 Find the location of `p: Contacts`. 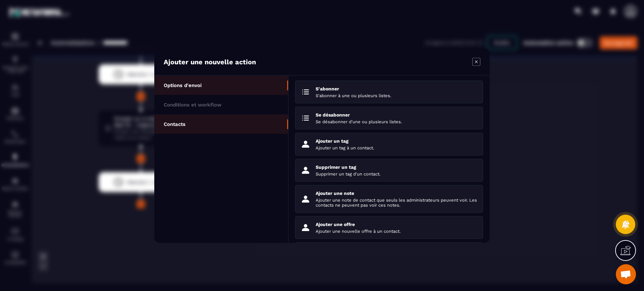

p: Contacts is located at coordinates (175, 124).